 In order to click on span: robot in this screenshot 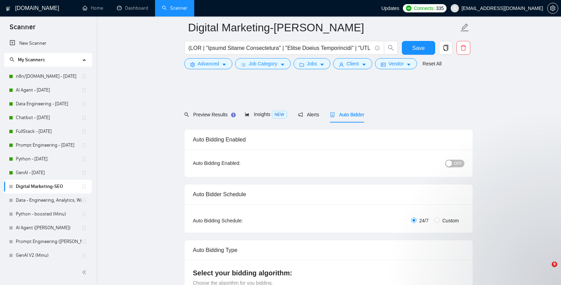, I will do `click(333, 115)`.